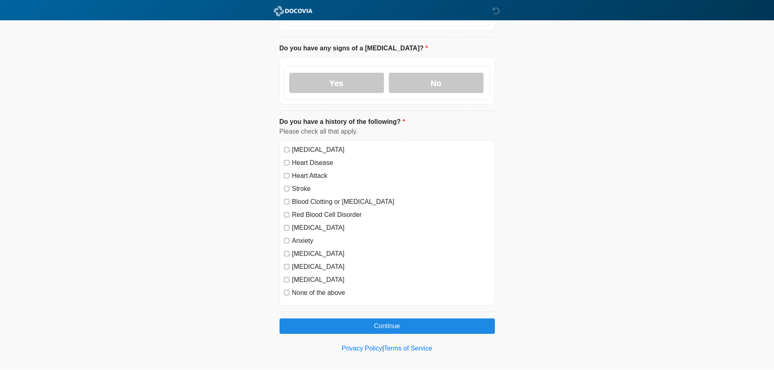  I want to click on label: Heart Attack, so click(391, 176).